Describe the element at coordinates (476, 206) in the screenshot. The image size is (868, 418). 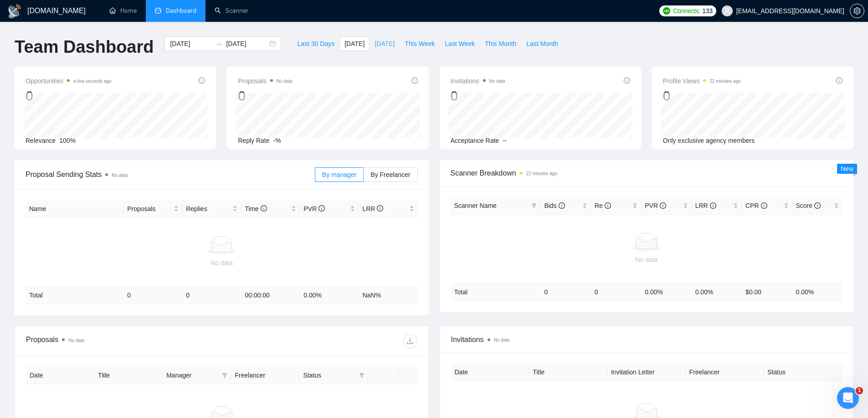
I see `span: Scanner Name` at that location.